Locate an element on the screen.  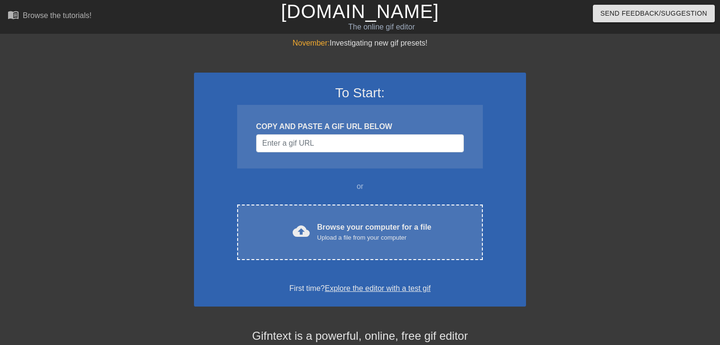
span: Send Feedback/Suggestion is located at coordinates (654, 13).